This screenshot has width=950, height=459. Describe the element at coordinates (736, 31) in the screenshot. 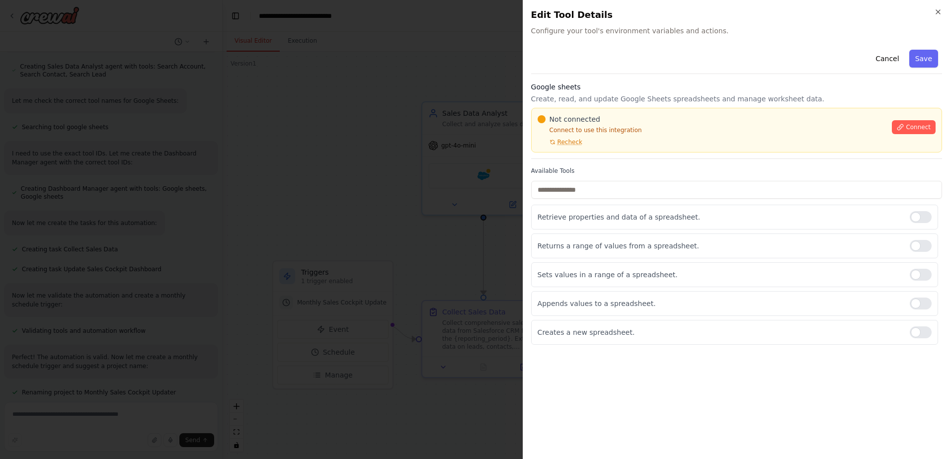

I see `span: Configure your tool's environment variables and actions.` at that location.